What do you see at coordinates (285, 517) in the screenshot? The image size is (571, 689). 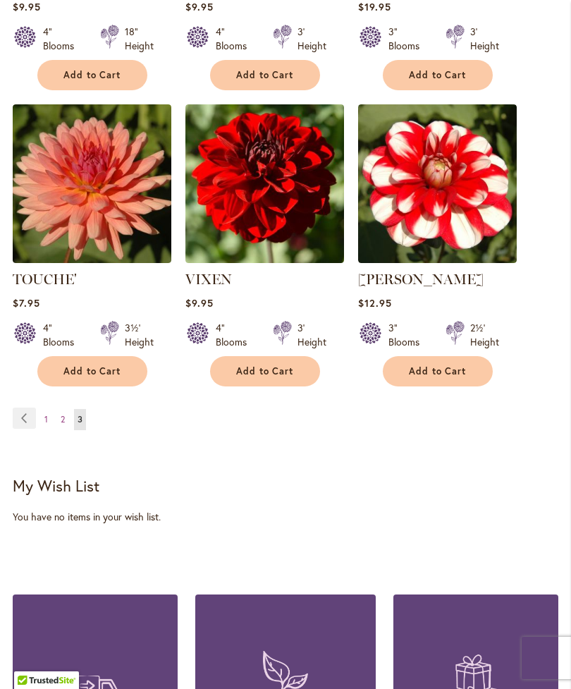 I see `div: You have no items in your wish list.` at bounding box center [285, 517].